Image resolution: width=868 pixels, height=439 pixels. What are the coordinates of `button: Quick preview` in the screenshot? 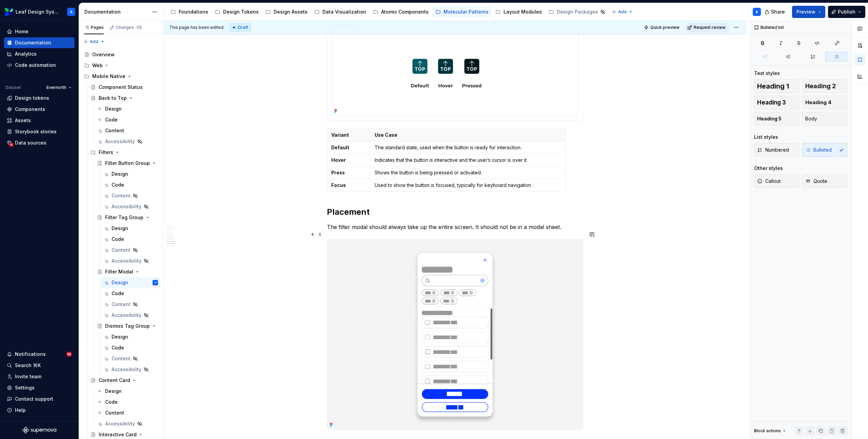 It's located at (662, 27).